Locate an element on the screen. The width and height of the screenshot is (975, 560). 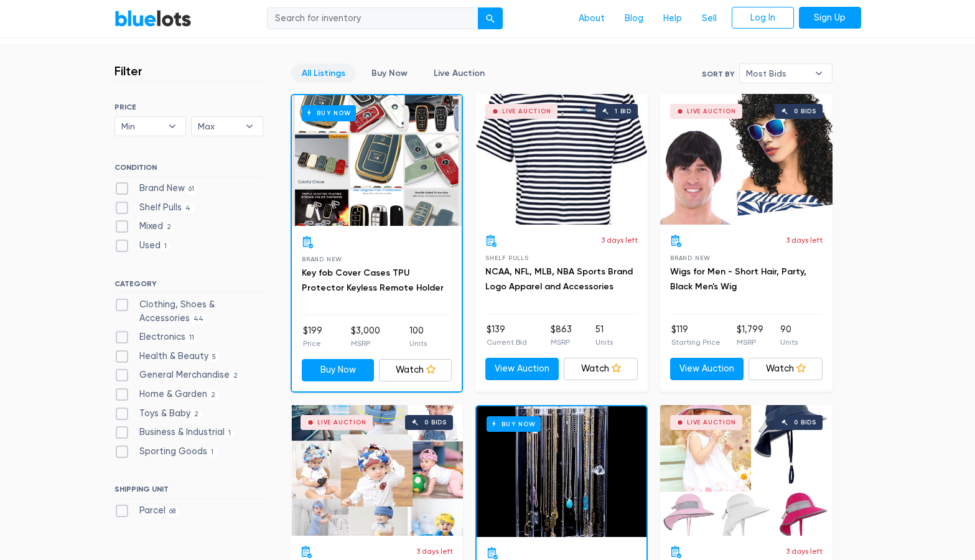
a: About is located at coordinates (592, 19).